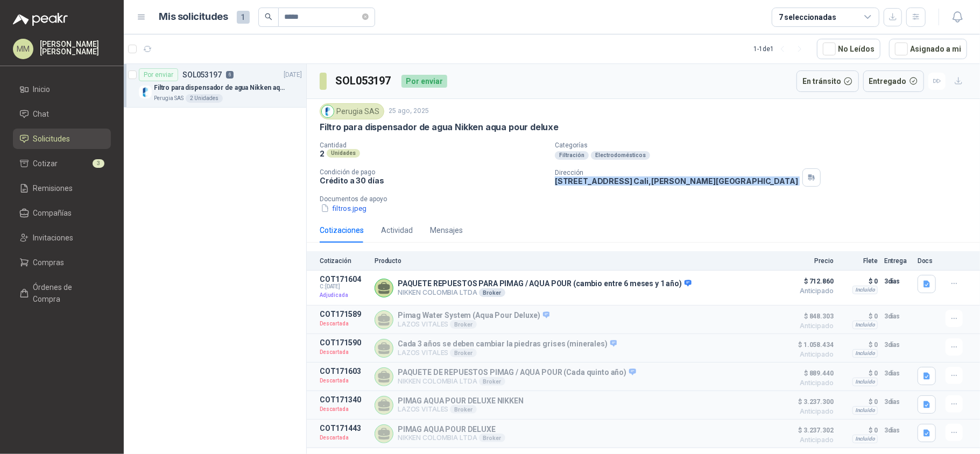 Image resolution: width=980 pixels, height=454 pixels. What do you see at coordinates (42, 89) in the screenshot?
I see `span: Inicio` at bounding box center [42, 89].